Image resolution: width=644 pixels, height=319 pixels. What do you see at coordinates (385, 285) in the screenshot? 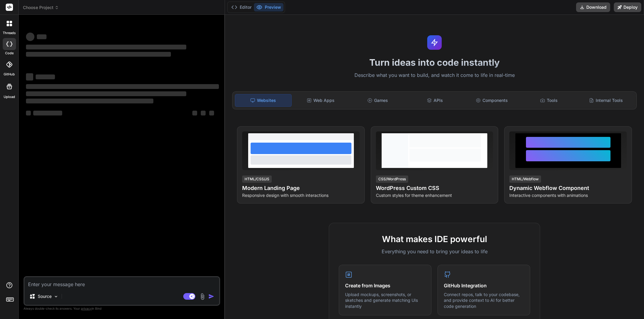
I see `h4: Create from Images` at bounding box center [385, 285].